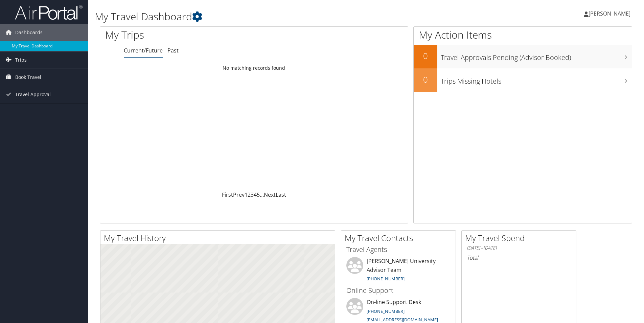 Image resolution: width=644 pixels, height=323 pixels. I want to click on a: 1, so click(246, 195).